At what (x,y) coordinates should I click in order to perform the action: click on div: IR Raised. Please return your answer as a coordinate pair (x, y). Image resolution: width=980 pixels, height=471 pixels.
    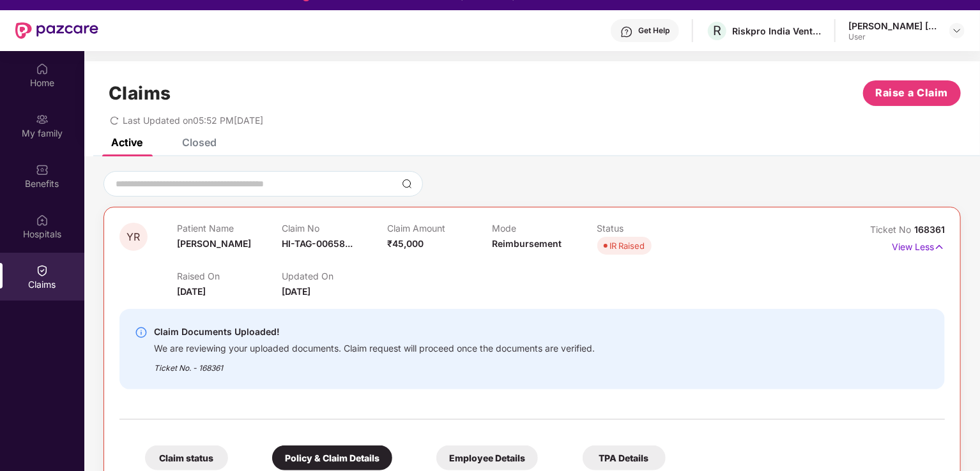
    Looking at the image, I should click on (628, 245).